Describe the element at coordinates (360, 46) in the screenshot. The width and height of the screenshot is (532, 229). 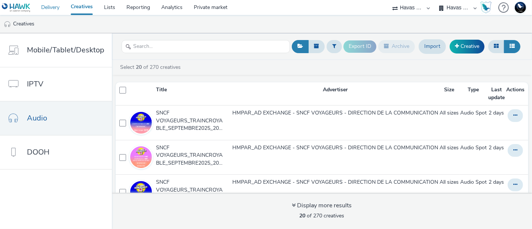
I see `button: Export ID` at that location.